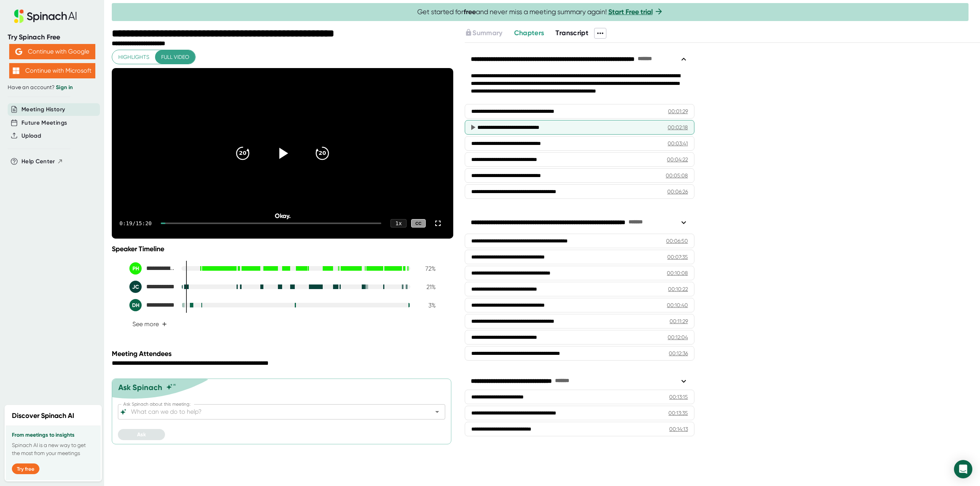 The image size is (980, 486). What do you see at coordinates (275, 412) in the screenshot?
I see `input: What can we do to help?` at bounding box center [275, 412].